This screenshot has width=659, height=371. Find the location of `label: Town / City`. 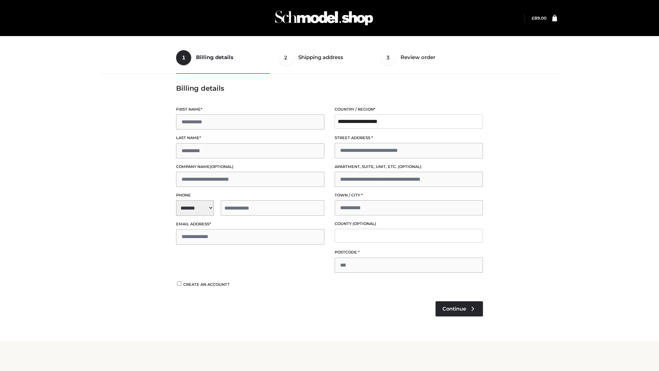

label: Town / City is located at coordinates (409, 195).